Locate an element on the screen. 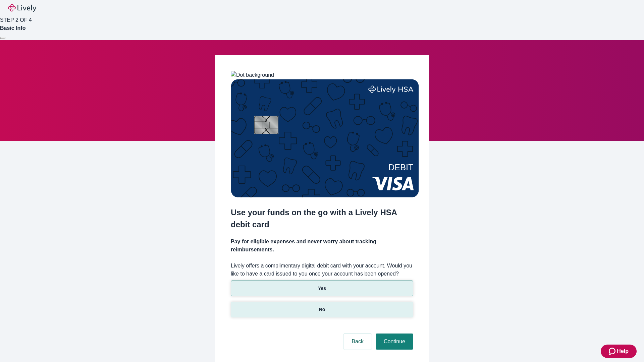  h2: Use your funds on the go with a Lively HSA debit card is located at coordinates (322, 219).